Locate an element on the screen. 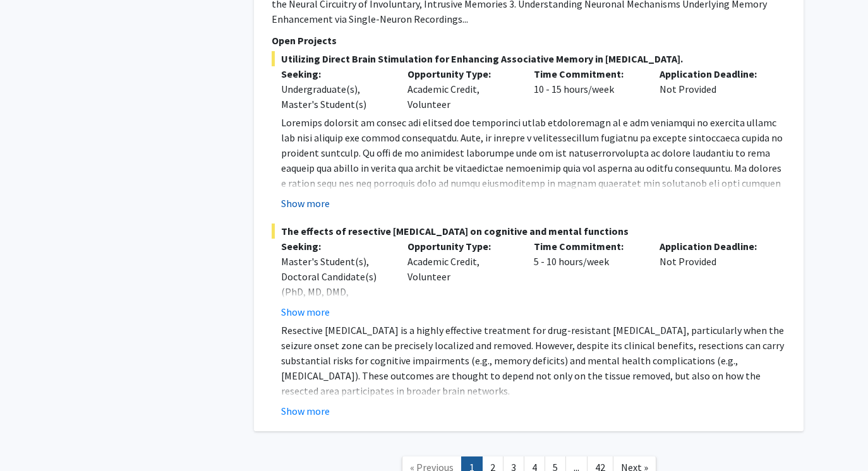  p: Loremips dolorsit am consec adi elitsed doe temporinci utlab etdoloremagn al e adm veniamqui no e... is located at coordinates (533, 198).